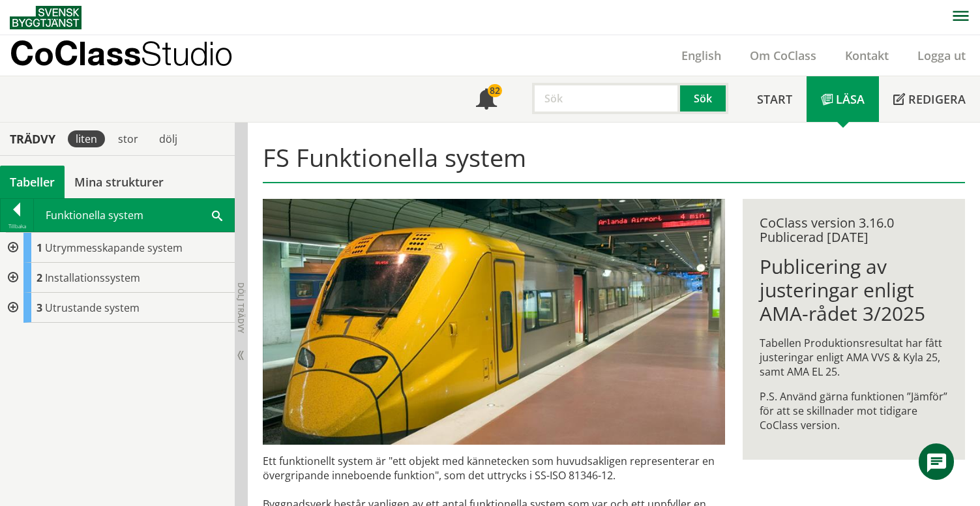 The width and height of the screenshot is (980, 506). Describe the element at coordinates (605, 99) in the screenshot. I see `input: Sök` at that location.